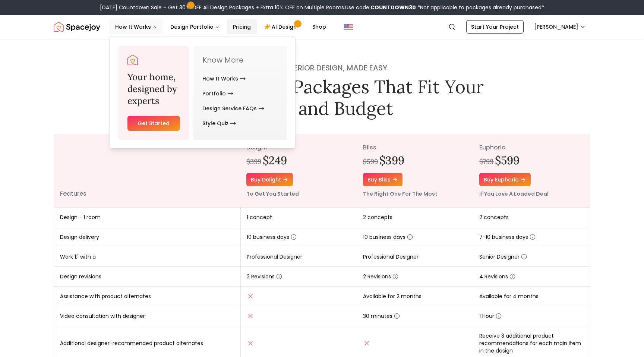 The height and width of the screenshot is (357, 644). I want to click on a: Design Service FAQs, so click(233, 108).